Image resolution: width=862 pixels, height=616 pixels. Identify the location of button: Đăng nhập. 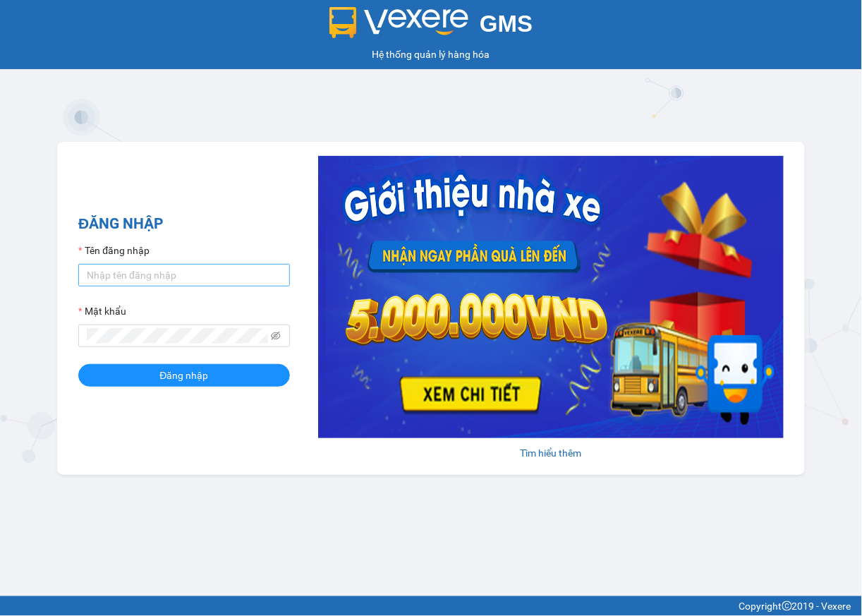
(184, 375).